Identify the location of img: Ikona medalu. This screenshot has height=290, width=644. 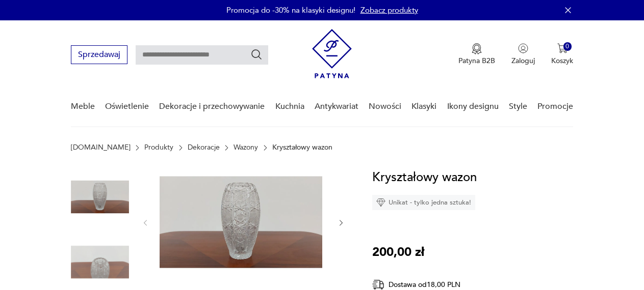
(477, 49).